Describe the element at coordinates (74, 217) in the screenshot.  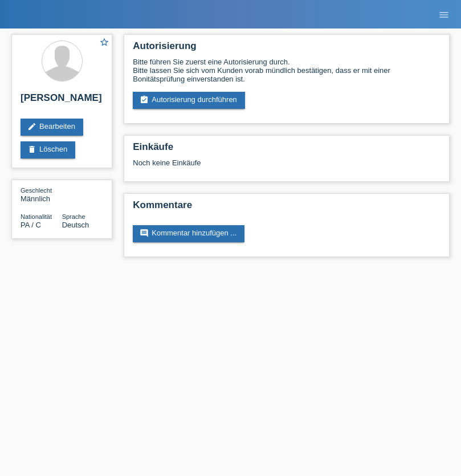
I see `span: Sprache` at that location.